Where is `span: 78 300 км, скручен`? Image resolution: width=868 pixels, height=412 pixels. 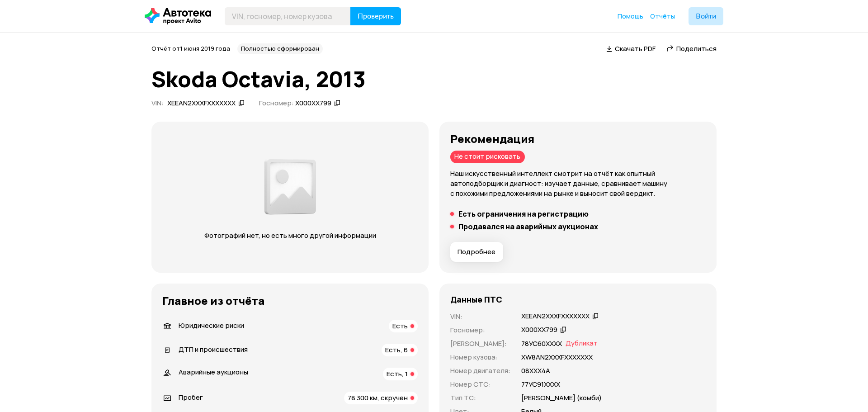 span: 78 300 км, скручен is located at coordinates (377, 397).